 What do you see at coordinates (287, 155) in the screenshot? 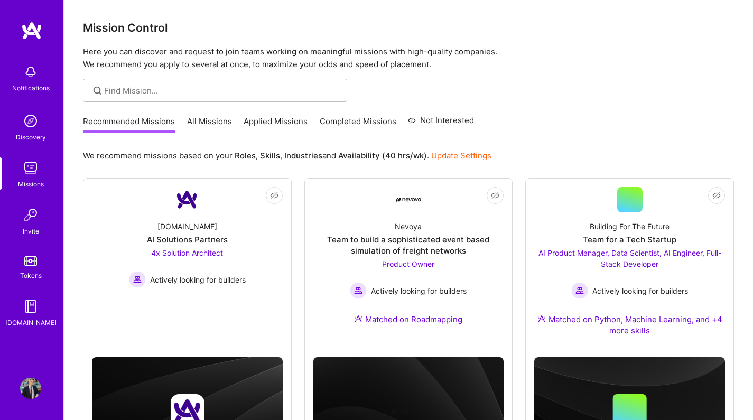
I see `p: We recommend missions based on your , , and .` at bounding box center [287, 155].